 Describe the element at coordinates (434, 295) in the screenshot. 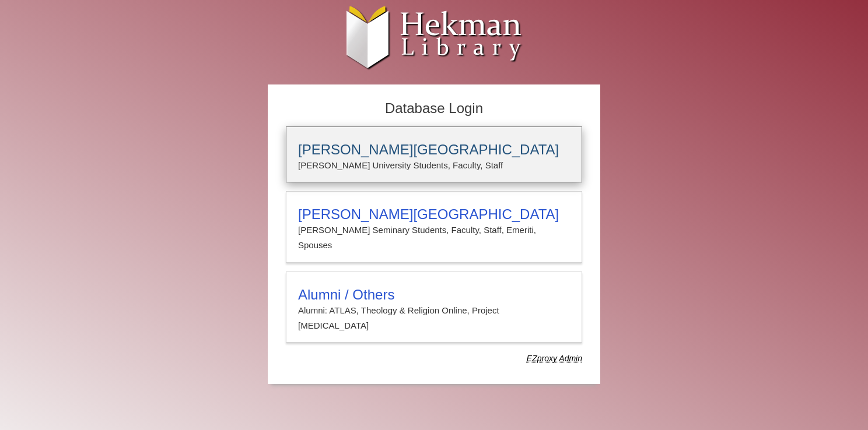

I see `h3: Alumni / Others` at that location.